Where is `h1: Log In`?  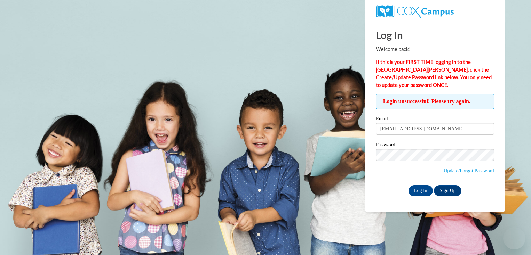
h1: Log In is located at coordinates (435, 35).